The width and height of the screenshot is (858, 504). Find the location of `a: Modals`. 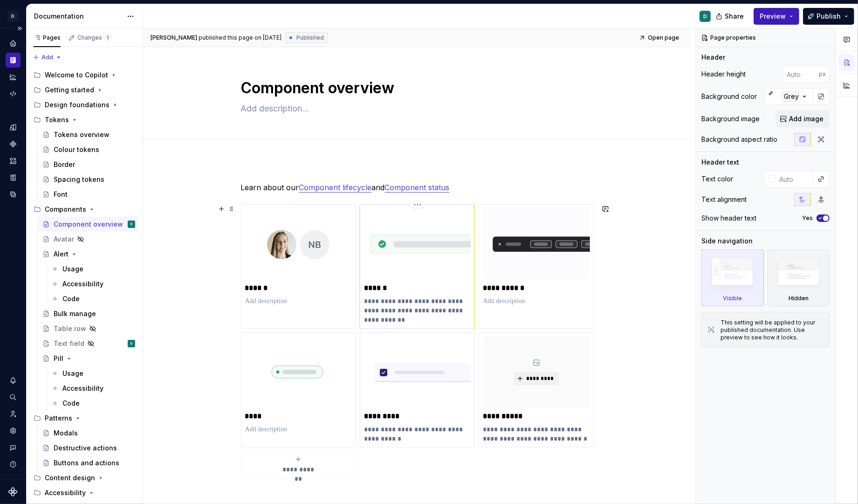

a: Modals is located at coordinates (89, 433).